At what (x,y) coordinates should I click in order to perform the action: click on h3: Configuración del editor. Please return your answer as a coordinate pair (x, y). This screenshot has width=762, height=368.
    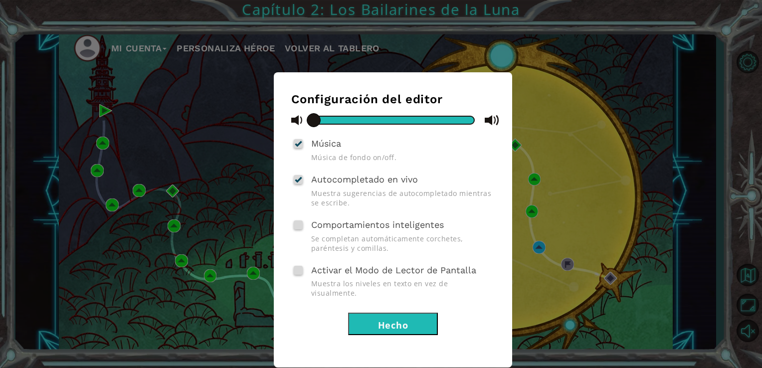
    Looking at the image, I should click on (393, 99).